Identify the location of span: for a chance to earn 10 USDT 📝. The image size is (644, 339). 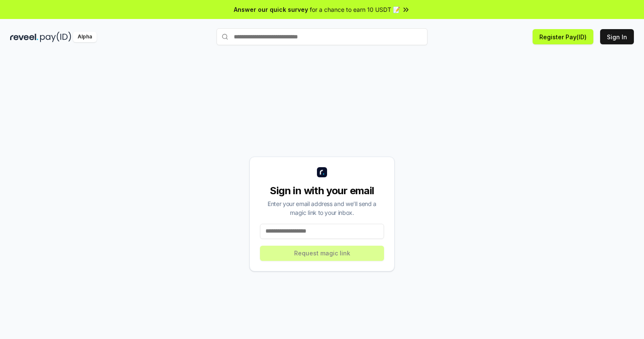
(355, 9).